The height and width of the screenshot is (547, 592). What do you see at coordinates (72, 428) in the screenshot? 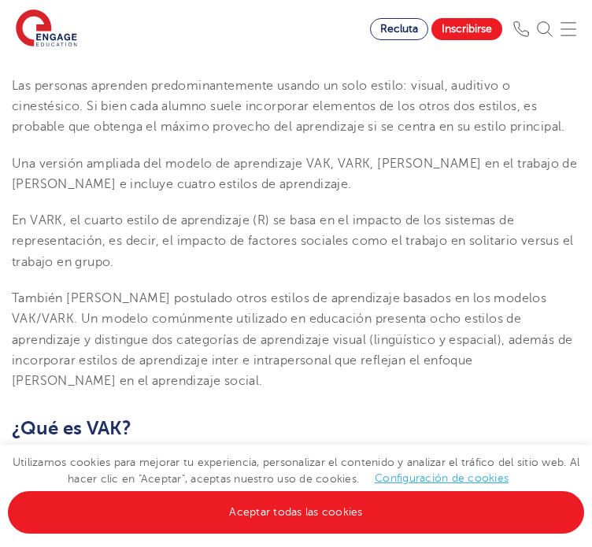
I see `font: ¿Qué es VAK?` at bounding box center [72, 428].